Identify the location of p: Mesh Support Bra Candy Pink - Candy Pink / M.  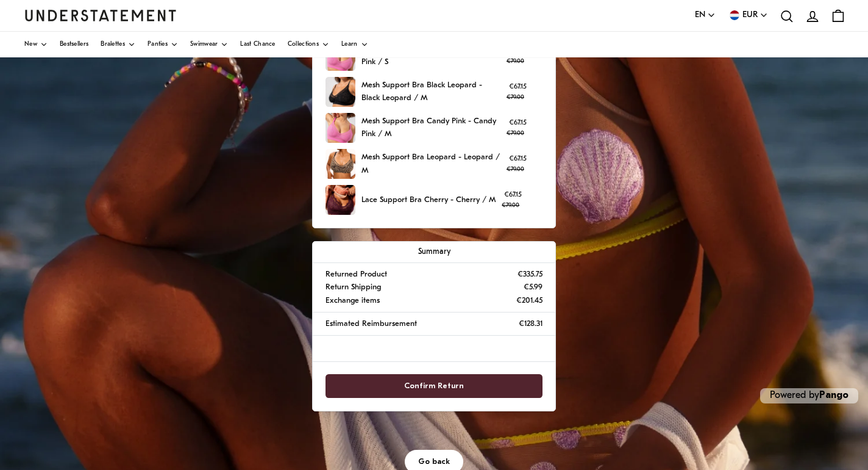
(431, 127).